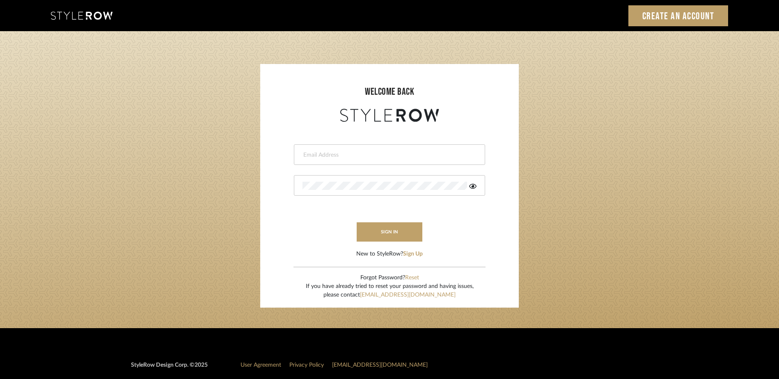 The height and width of the screenshot is (379, 779). I want to click on div: If you have already tried to reset your password and having issues, please contact, so click(389, 291).